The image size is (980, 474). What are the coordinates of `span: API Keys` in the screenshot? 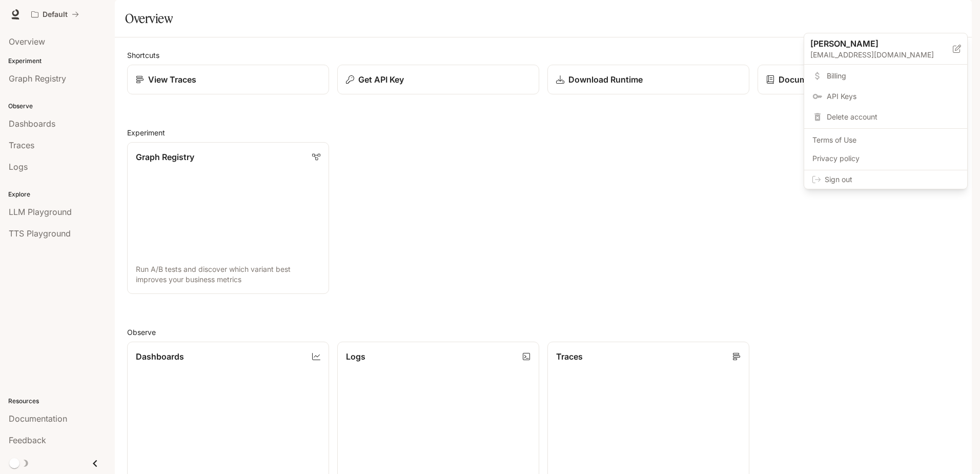 It's located at (893, 96).